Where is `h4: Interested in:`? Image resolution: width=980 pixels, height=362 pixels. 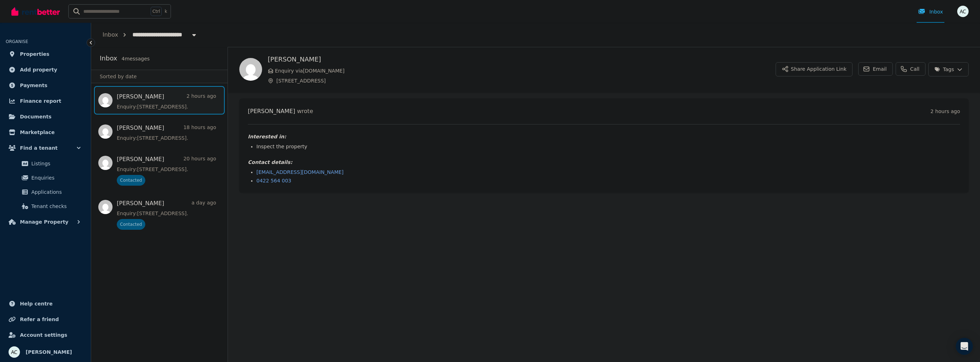
h4: Interested in: is located at coordinates (604, 137).